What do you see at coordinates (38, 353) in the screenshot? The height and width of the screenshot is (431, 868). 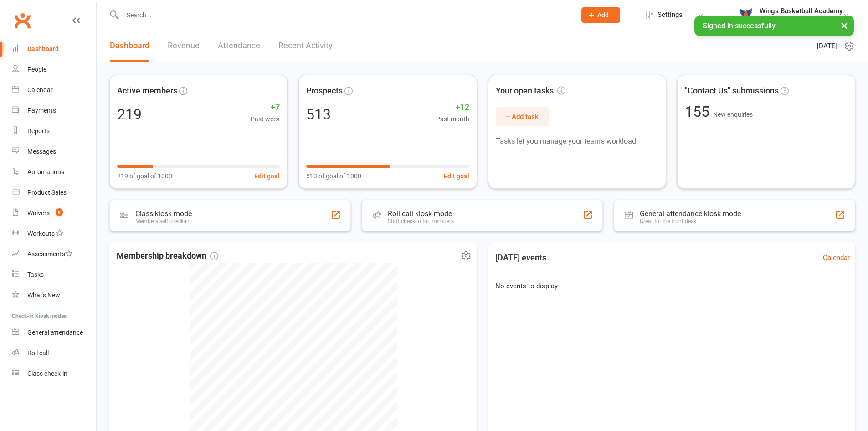 I see `div: Roll call` at bounding box center [38, 353].